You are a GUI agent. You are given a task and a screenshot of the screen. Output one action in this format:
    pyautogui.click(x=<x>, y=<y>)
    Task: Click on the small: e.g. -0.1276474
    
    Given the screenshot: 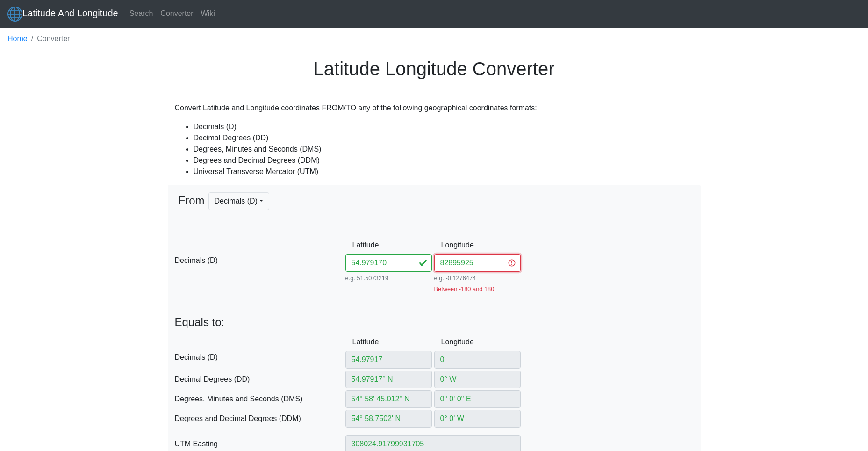 What is the action you would take?
    pyautogui.click(x=477, y=278)
    